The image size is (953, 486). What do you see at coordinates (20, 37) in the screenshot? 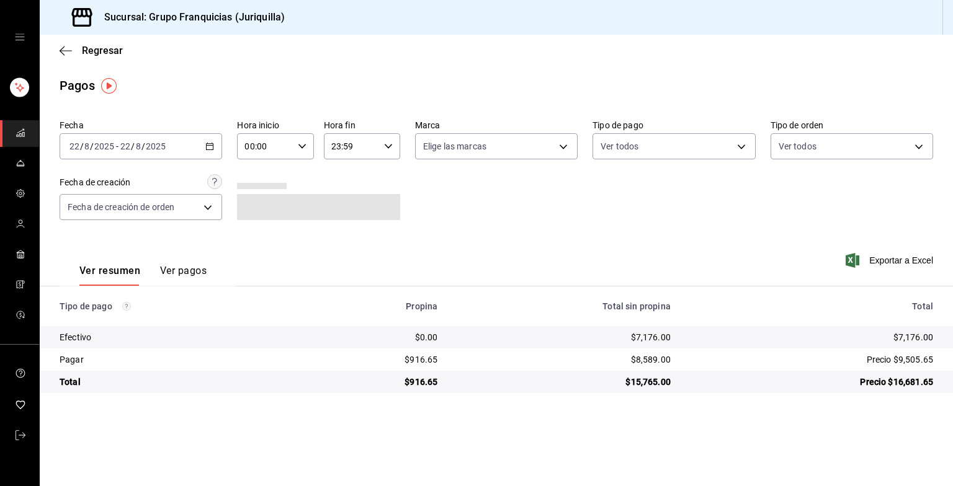
I see `button: cajón abierto` at bounding box center [20, 37].